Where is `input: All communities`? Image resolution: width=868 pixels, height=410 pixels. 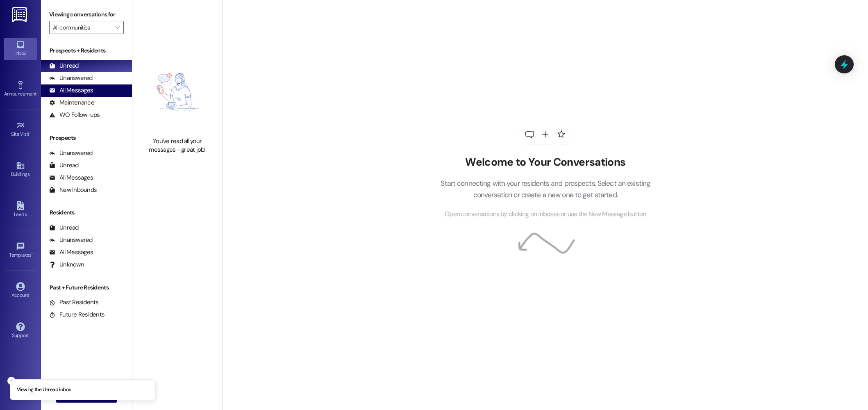
input: All communities is located at coordinates (82, 27).